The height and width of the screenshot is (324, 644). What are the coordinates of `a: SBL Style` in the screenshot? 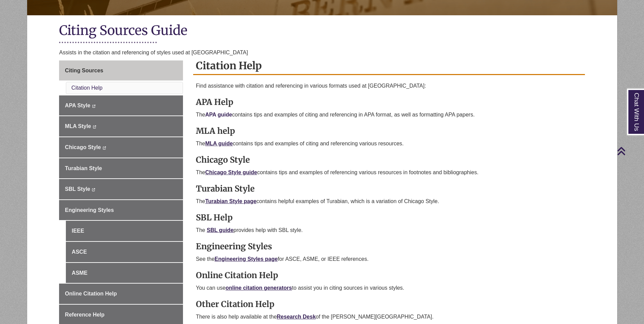 It's located at (120, 189).